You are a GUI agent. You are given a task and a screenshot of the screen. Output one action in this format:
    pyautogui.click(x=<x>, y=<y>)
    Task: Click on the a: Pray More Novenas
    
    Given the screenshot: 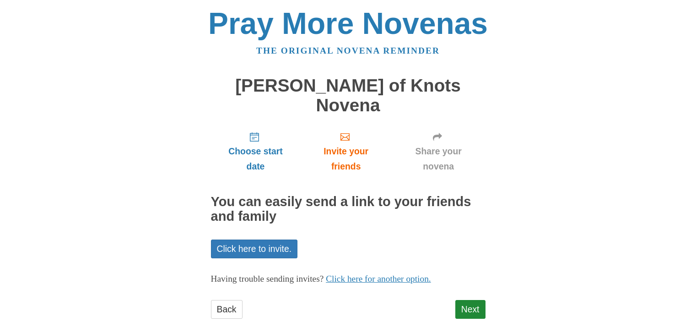 What is the action you would take?
    pyautogui.click(x=348, y=23)
    